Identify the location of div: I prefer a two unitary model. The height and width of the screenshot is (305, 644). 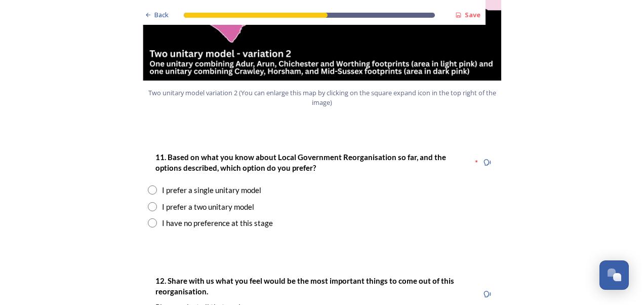
(208, 206).